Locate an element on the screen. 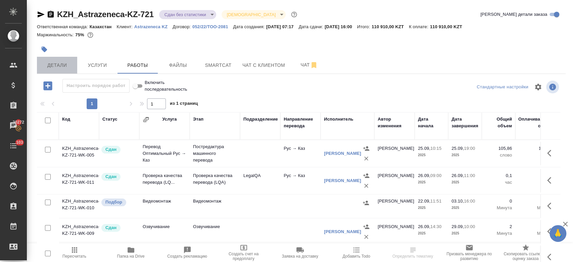 The width and height of the screenshot is (573, 262). button: Создать рекламацию is located at coordinates (187, 252).